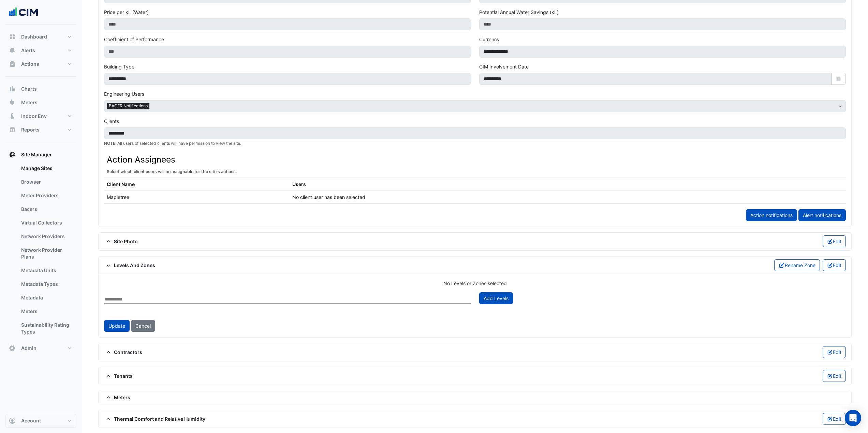 The height and width of the screenshot is (433, 868). What do you see at coordinates (37, 155) in the screenshot?
I see `span: Site Manager` at bounding box center [37, 155].